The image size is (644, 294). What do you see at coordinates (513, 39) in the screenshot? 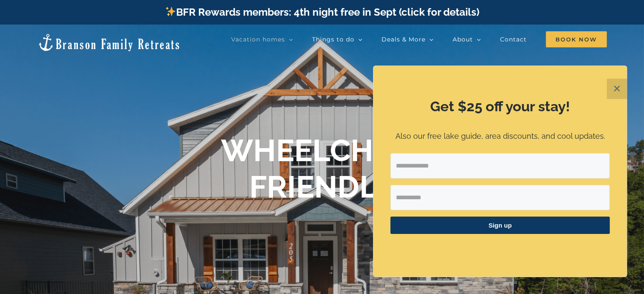
I see `a: Contact` at bounding box center [513, 39].